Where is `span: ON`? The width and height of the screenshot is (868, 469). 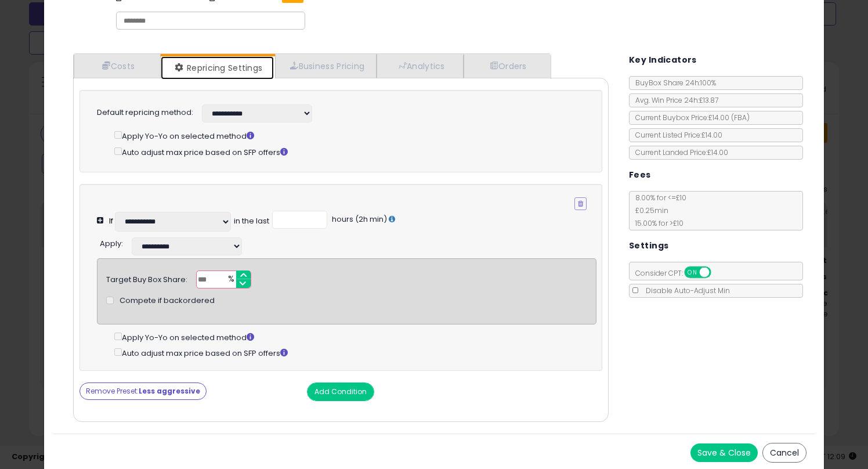
span: ON is located at coordinates (692, 272).